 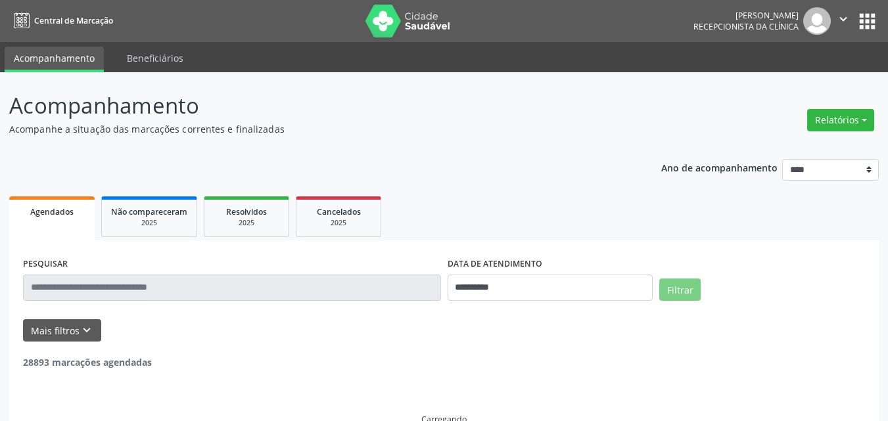 I want to click on p: Acompanhe a situação das marcações correntes e finalizadas, so click(x=314, y=129).